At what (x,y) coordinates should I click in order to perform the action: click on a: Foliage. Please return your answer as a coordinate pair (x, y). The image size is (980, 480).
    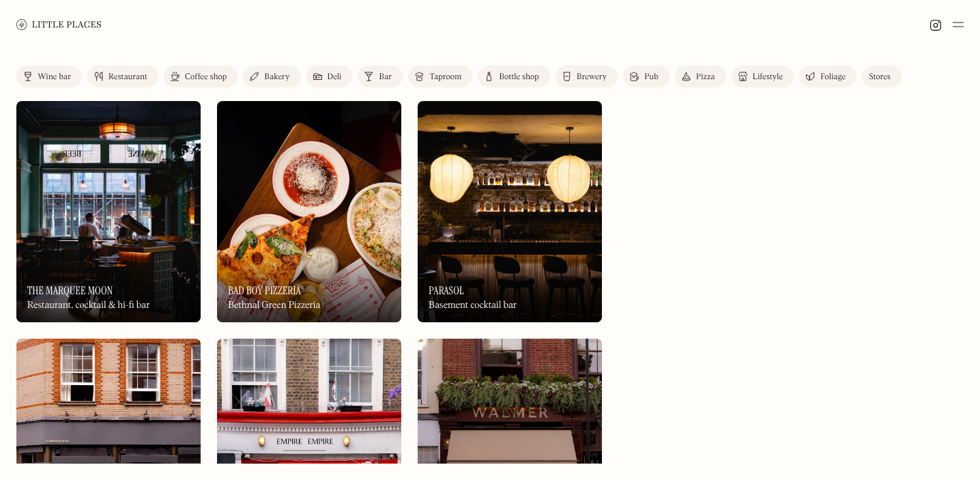
    Looking at the image, I should click on (829, 76).